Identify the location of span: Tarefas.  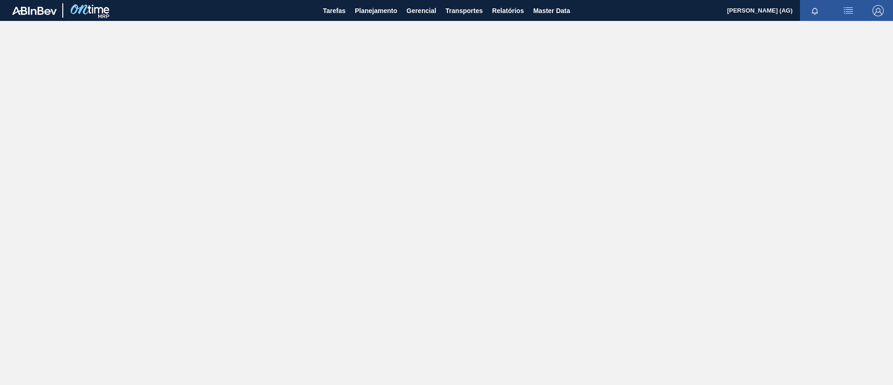
(334, 11).